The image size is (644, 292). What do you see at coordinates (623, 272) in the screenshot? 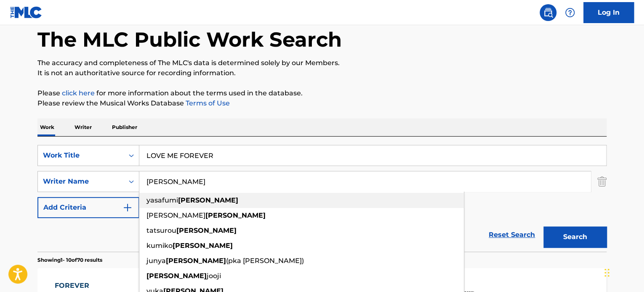
I see `div: Chat Widget` at bounding box center [623, 272].